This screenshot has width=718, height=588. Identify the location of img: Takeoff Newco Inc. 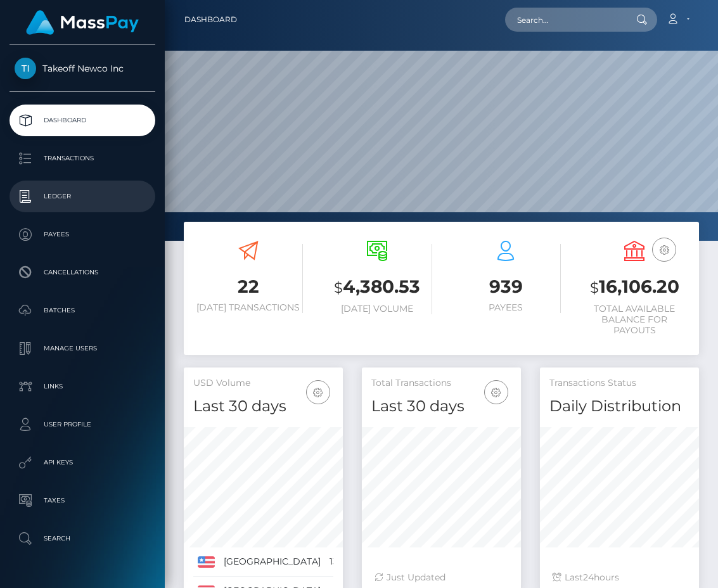
(25, 69).